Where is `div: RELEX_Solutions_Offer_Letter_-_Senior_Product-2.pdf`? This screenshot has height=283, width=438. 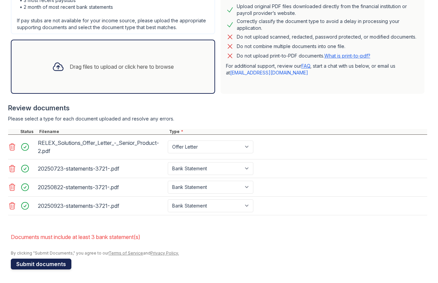
div: RELEX_Solutions_Offer_Letter_-_Senior_Product-2.pdf is located at coordinates (101, 147).